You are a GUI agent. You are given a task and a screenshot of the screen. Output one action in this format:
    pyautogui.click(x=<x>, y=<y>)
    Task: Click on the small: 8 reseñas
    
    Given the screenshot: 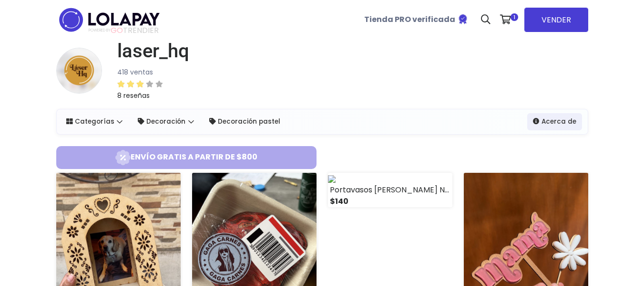 What is the action you would take?
    pyautogui.click(x=133, y=95)
    